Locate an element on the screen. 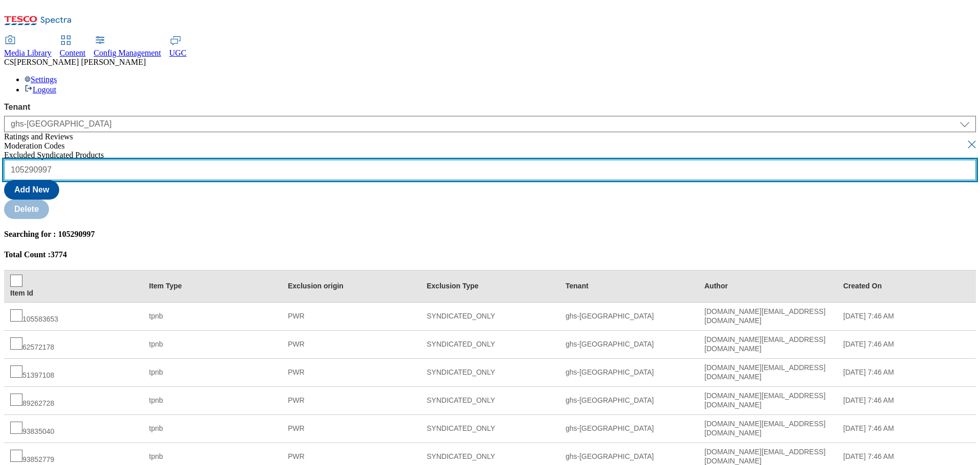  div: 93835040 is located at coordinates (74, 428).